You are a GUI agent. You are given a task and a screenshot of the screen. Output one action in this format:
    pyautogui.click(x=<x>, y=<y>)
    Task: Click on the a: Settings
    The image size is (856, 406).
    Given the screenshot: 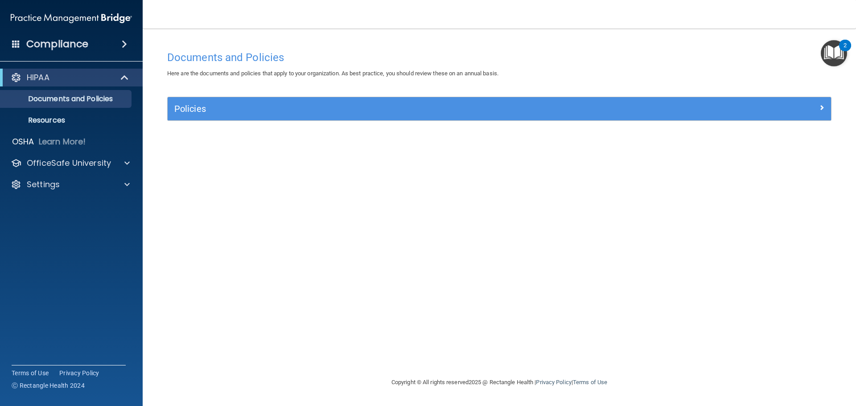 What is the action you would take?
    pyautogui.click(x=70, y=185)
    